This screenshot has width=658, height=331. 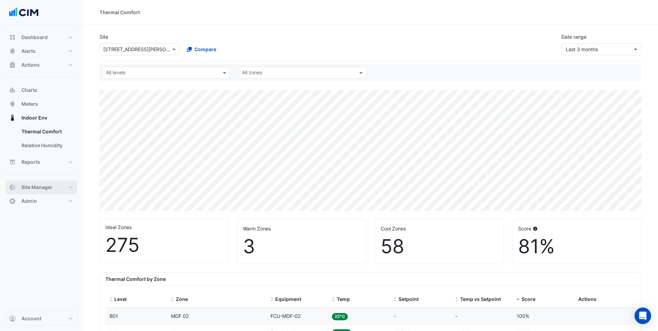 I want to click on div: Open Intercom Messenger, so click(x=642, y=316).